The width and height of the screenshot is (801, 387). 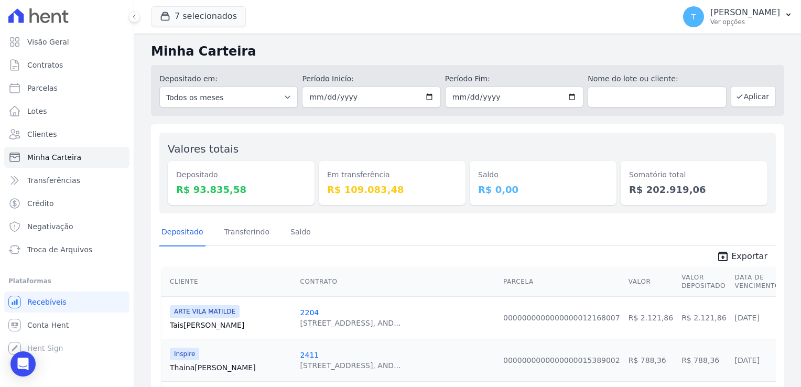 What do you see at coordinates (247, 233) in the screenshot?
I see `a: Transferindo` at bounding box center [247, 233].